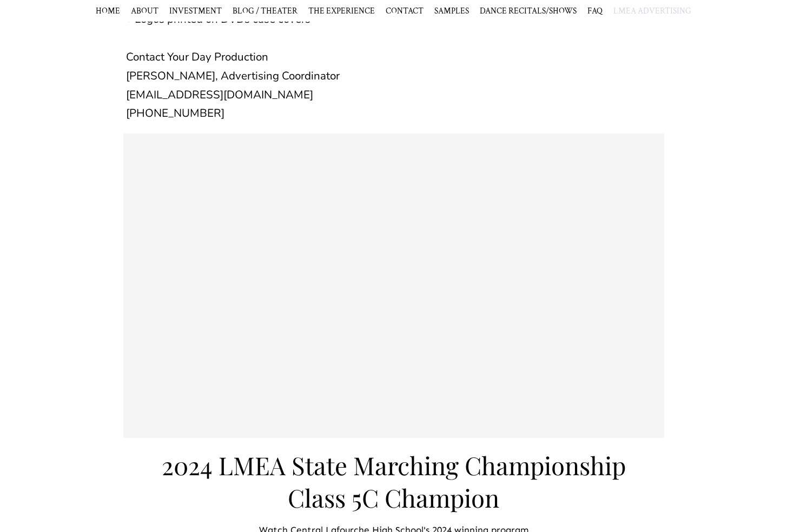 The image size is (787, 532). Describe the element at coordinates (595, 11) in the screenshot. I see `a: FAQ` at that location.